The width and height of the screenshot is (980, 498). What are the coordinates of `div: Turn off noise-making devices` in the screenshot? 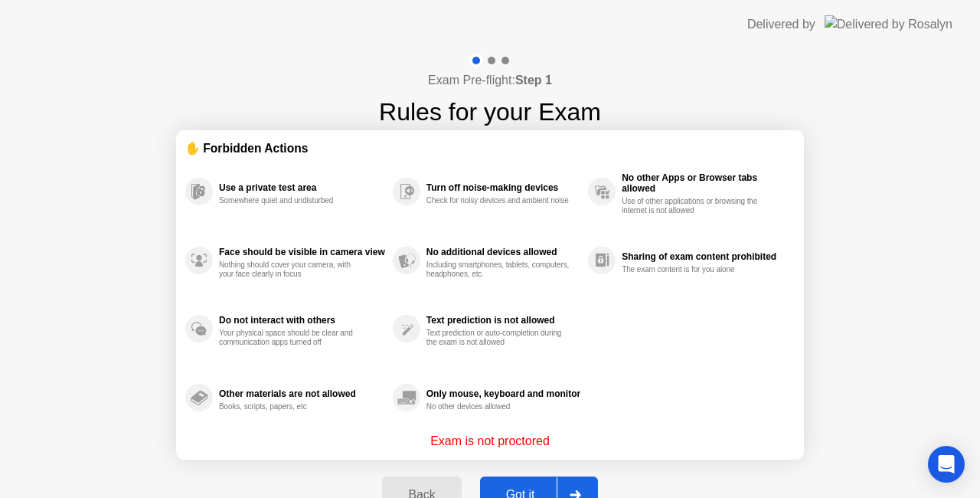 It's located at (503, 187).